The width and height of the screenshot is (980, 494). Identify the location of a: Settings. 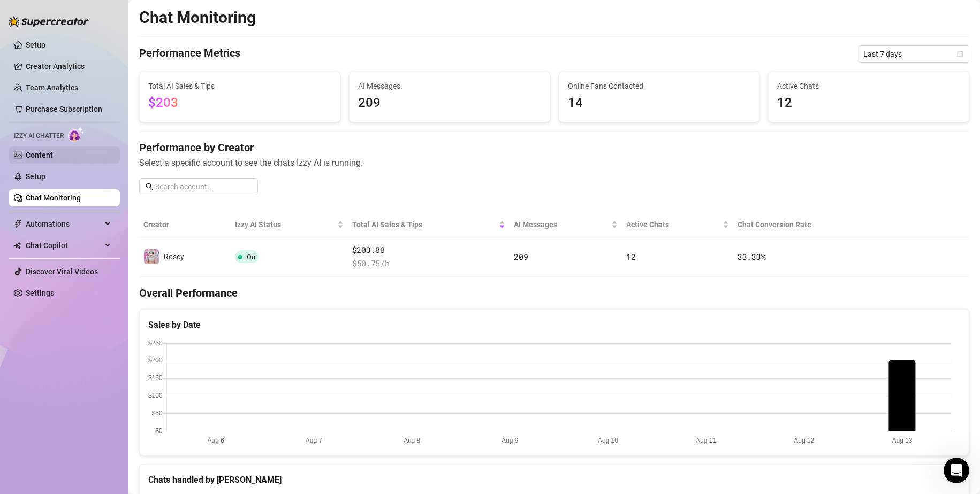
(40, 293).